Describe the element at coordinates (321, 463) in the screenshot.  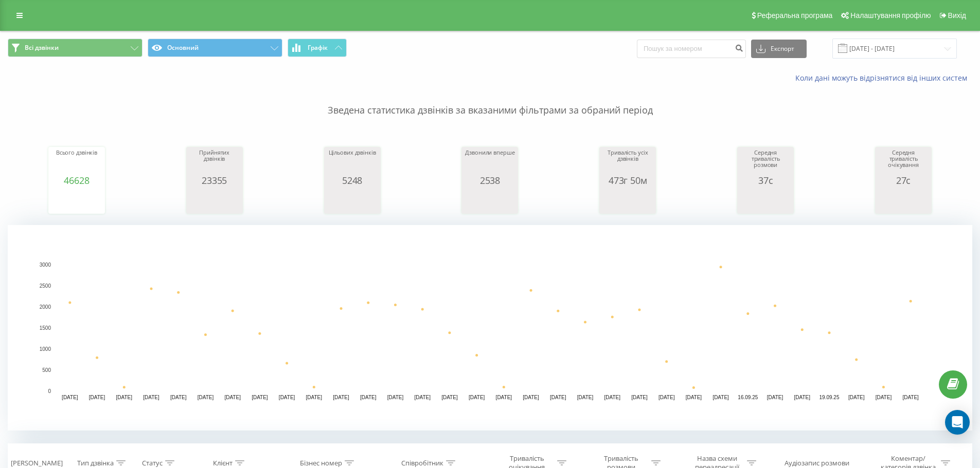
I see `div: Бізнес номер` at that location.